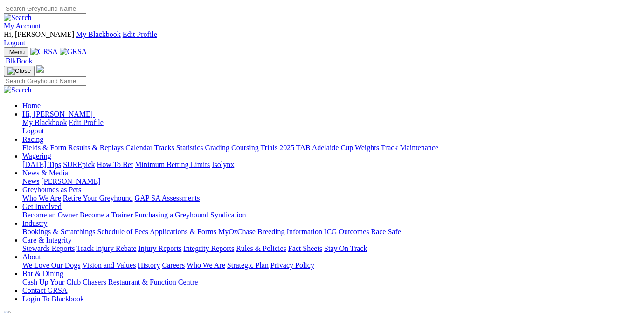 This screenshot has height=313, width=644. Describe the element at coordinates (31, 181) in the screenshot. I see `a: News` at that location.